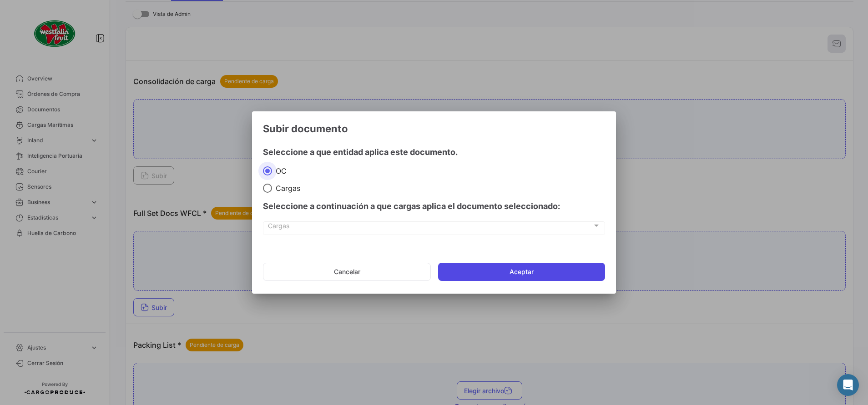  I want to click on button: Aceptar, so click(521, 272).